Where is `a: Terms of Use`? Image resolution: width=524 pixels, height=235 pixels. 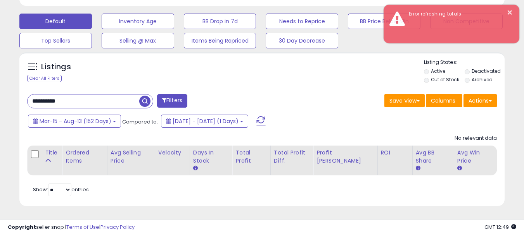 a: Terms of Use is located at coordinates (83, 227).